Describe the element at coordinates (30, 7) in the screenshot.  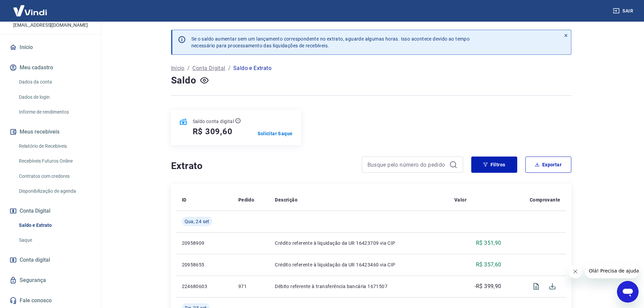
I see `span: Olá! Precisa de ajuda?` at that location.